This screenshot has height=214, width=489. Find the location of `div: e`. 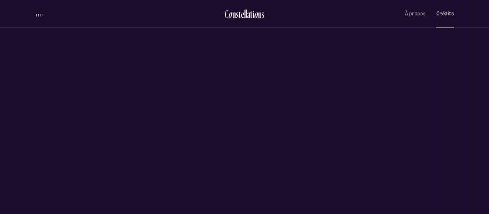

div: e is located at coordinates (242, 14).